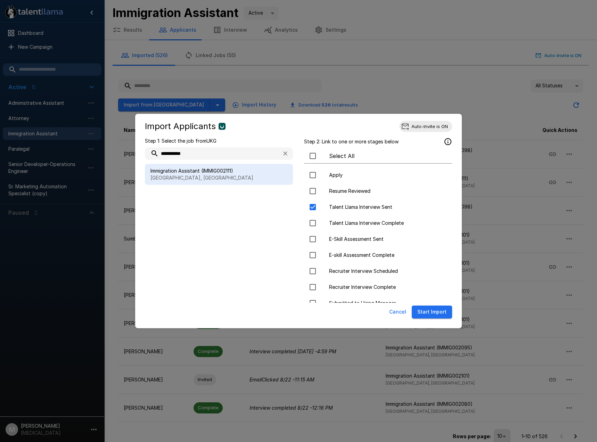  Describe the element at coordinates (378, 287) in the screenshot. I see `div: Recruiter Interview Complete` at that location.